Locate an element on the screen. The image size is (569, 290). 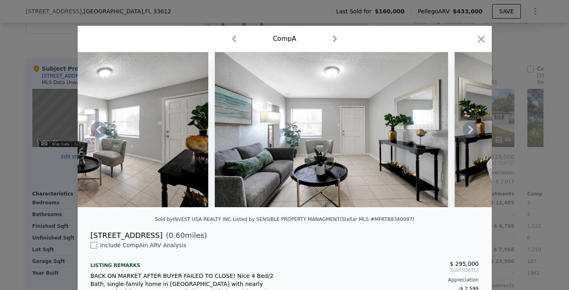
span: $ 295,000 is located at coordinates (464, 264).